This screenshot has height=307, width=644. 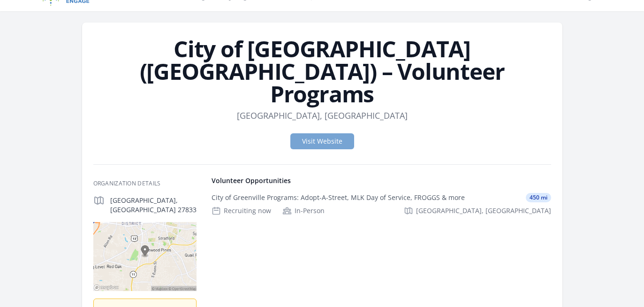 What do you see at coordinates (145, 183) in the screenshot?
I see `h3: Organization Details` at bounding box center [145, 183].